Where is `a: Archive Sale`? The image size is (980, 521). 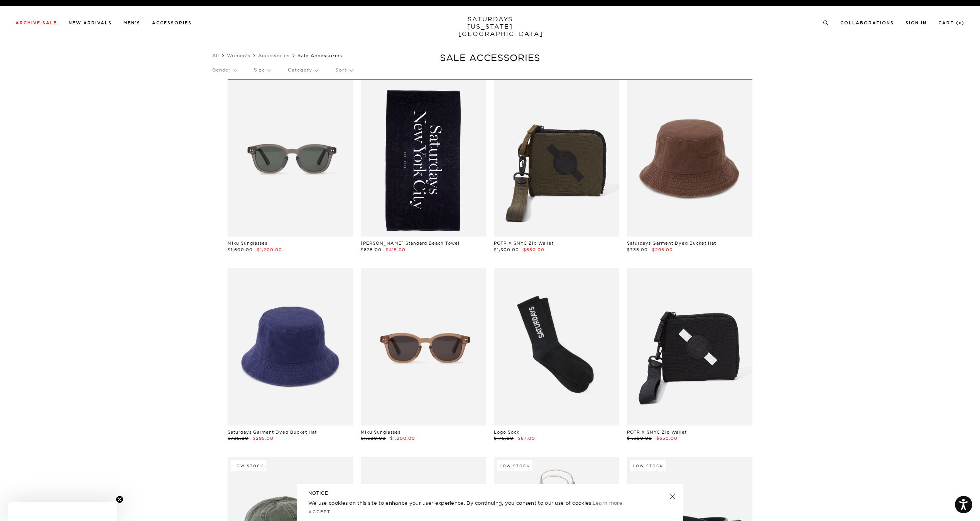
a: Archive Sale is located at coordinates (36, 22).